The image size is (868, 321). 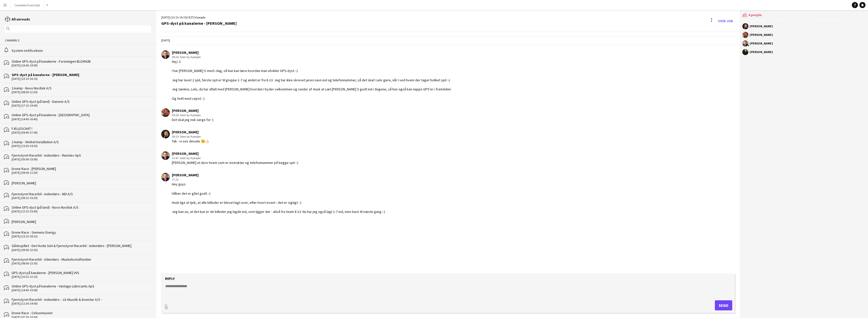 I want to click on div: 09:26, so click(x=312, y=57).